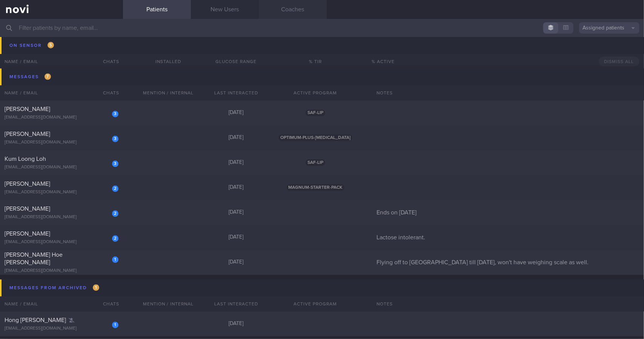 The width and height of the screenshot is (644, 339). Describe the element at coordinates (47, 76) in the screenshot. I see `span: 7` at that location.